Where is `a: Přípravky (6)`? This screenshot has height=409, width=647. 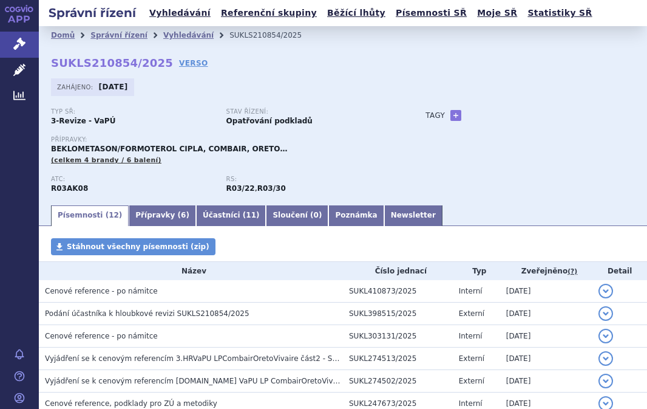
a: Přípravky (6) is located at coordinates (162, 216).